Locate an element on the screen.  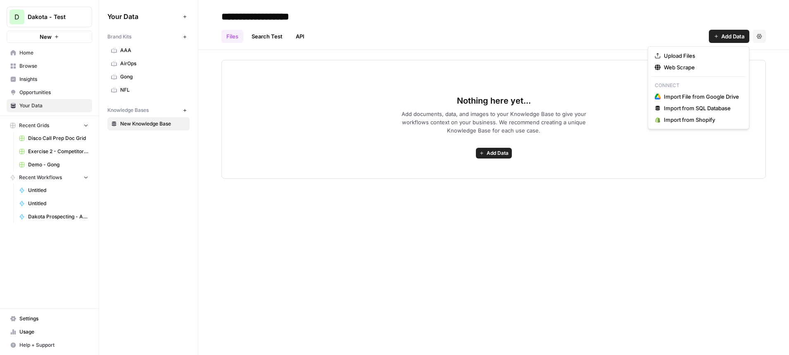
button: Recent Workflows is located at coordinates (49, 178).